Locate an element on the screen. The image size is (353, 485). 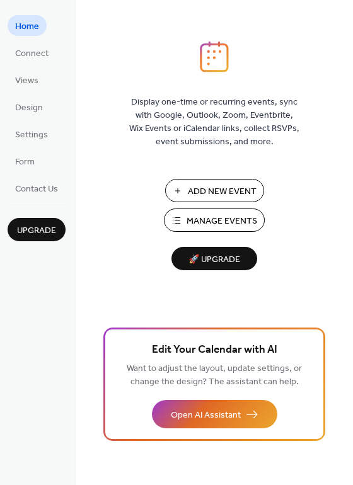
span: Design is located at coordinates (29, 108).